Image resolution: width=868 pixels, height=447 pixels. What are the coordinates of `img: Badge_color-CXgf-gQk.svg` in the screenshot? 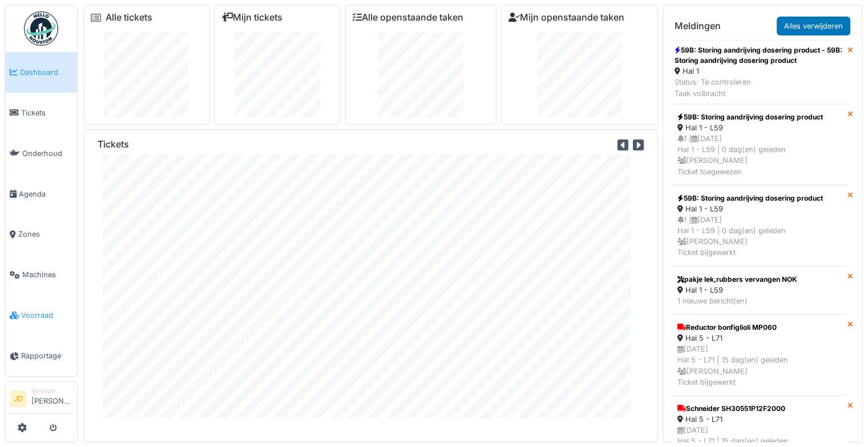 It's located at (41, 29).